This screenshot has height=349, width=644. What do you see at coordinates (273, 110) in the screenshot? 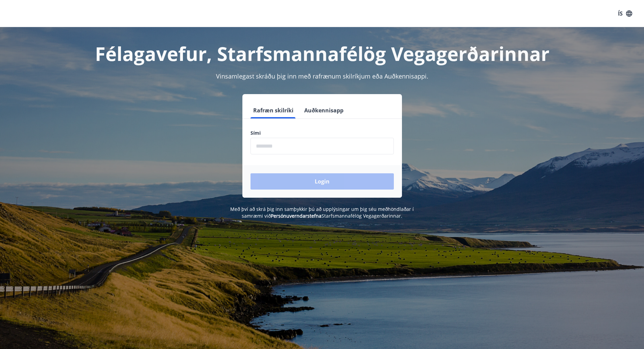
I see `button: Rafræn skilríki` at bounding box center [273, 110].